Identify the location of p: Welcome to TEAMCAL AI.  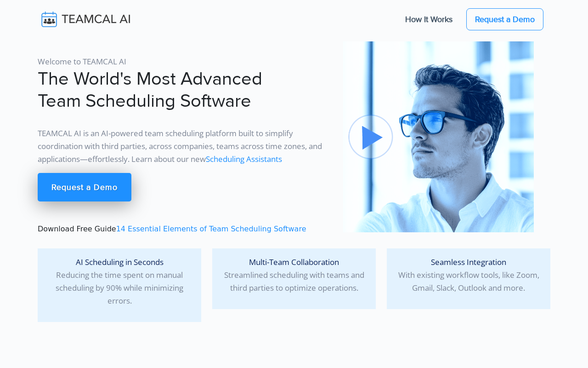
(184, 62).